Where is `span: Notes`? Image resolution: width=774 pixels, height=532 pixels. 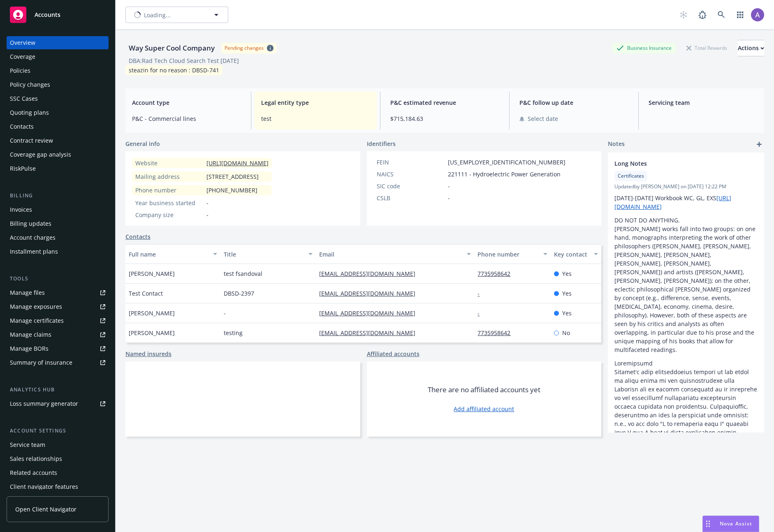
span: Notes is located at coordinates (616, 145).